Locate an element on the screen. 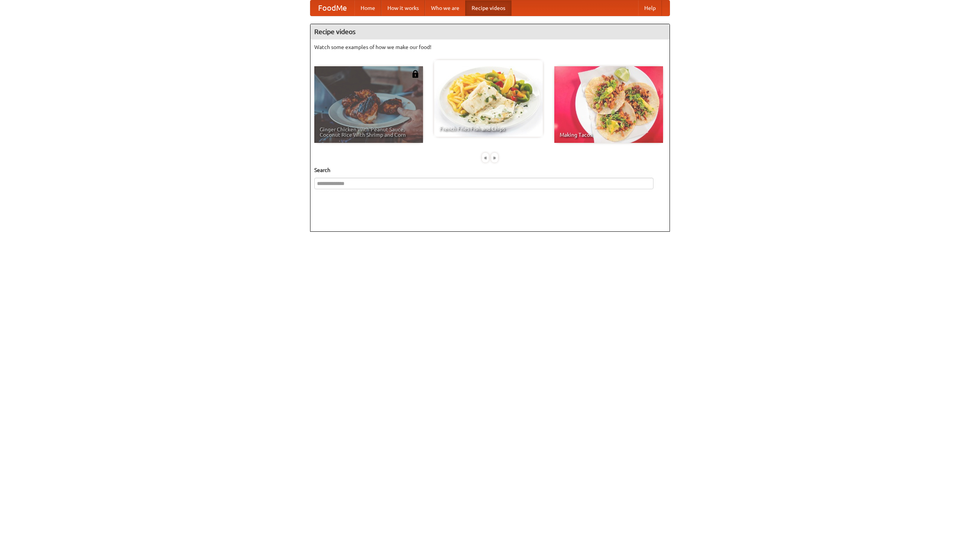  h5: Search is located at coordinates (490, 170).